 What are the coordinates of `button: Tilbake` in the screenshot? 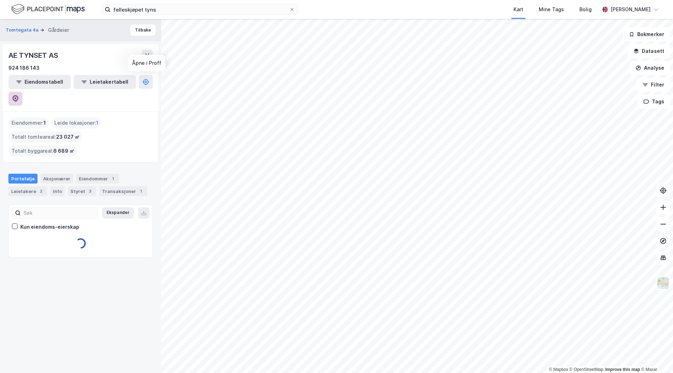 It's located at (143, 30).